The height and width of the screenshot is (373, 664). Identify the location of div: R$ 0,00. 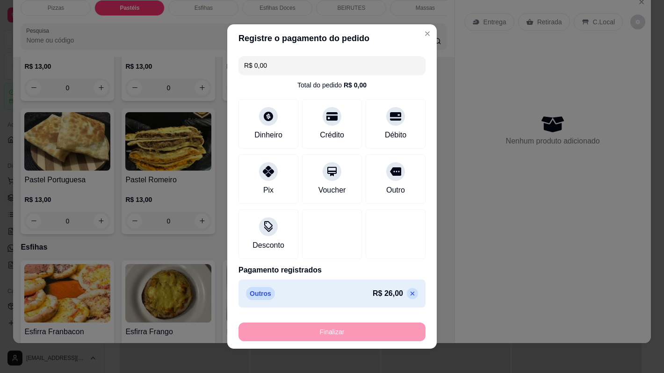
(355, 85).